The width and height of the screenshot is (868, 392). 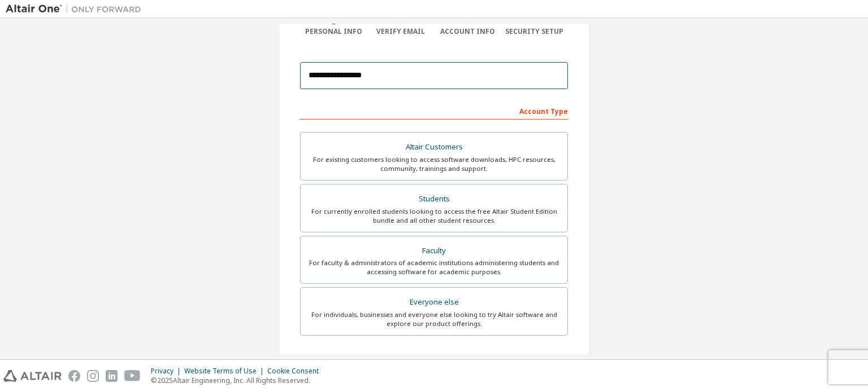 What do you see at coordinates (93, 376) in the screenshot?
I see `img: instagram.svg` at bounding box center [93, 376].